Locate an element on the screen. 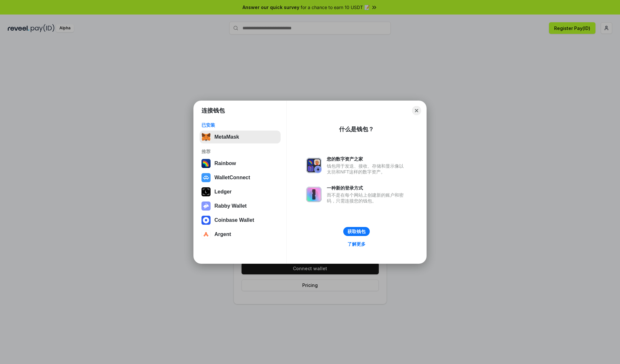  img: svg+xml,%3Csvg%20xmlns%3D%22http%3A%2F%2Fwww.w3.org%2F2000%2Fsvg%22%20width%3D%2228%22%20height%3... is located at coordinates (206, 192).